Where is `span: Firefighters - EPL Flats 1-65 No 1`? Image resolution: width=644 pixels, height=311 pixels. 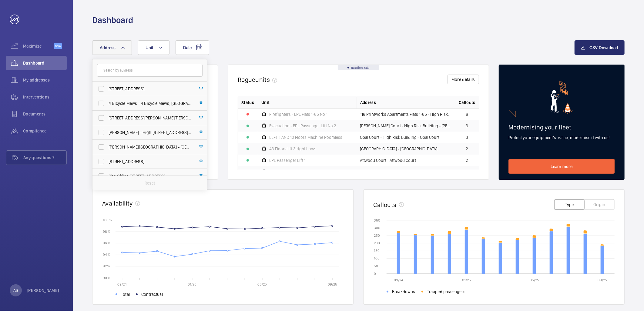
span: Firefighters - EPL Flats 1-65 No 1 is located at coordinates (298, 114).